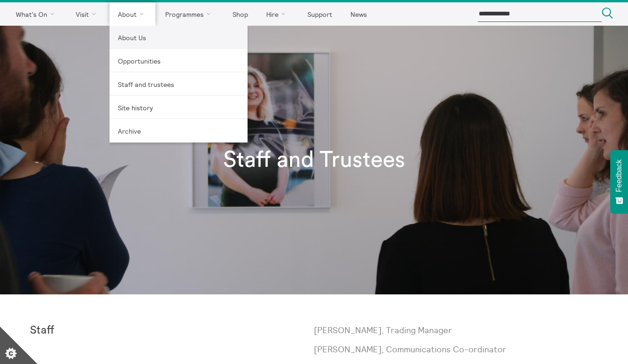  What do you see at coordinates (240, 14) in the screenshot?
I see `a: Shop` at bounding box center [240, 14].